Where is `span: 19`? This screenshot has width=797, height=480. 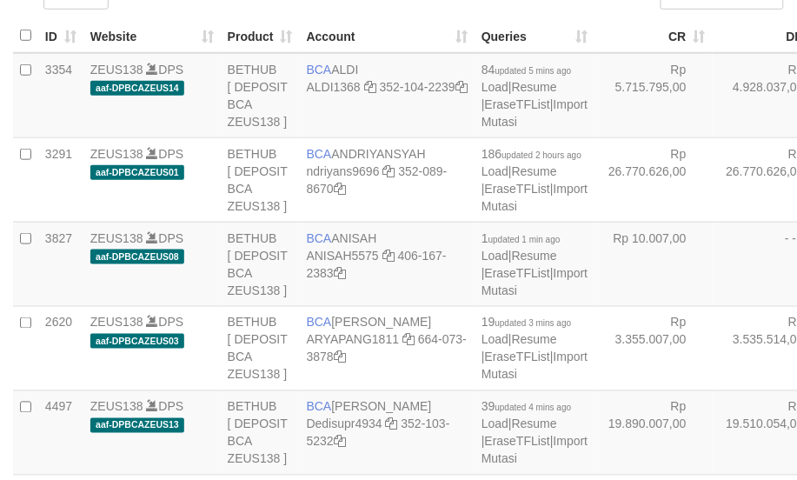
span: 19 is located at coordinates (526, 323).